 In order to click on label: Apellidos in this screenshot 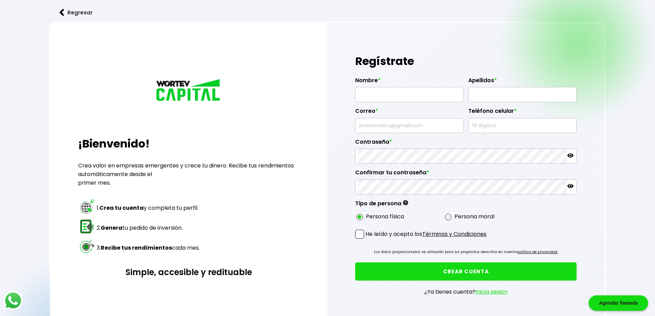, I will do `click(522, 82)`.